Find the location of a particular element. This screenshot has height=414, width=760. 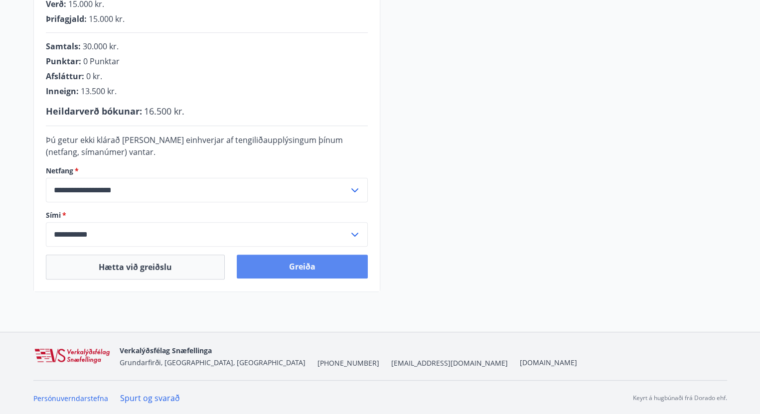

span: 0 Punktar is located at coordinates (101, 61).